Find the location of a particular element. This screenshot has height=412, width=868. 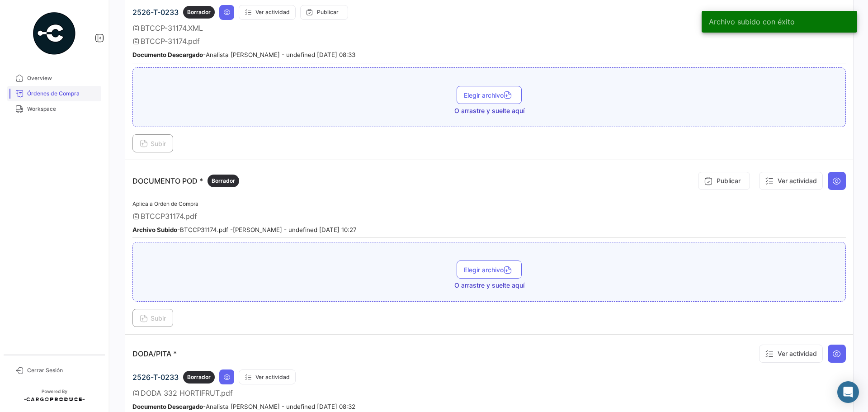

span: Cerrar Sesión is located at coordinates (62, 371).